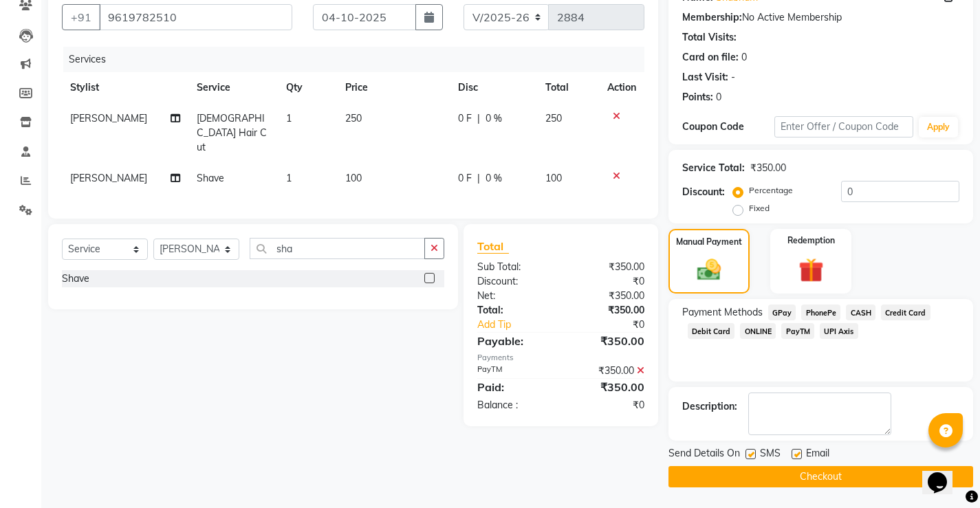 This screenshot has width=980, height=508. Describe the element at coordinates (818, 454) in the screenshot. I see `span: Email` at that location.